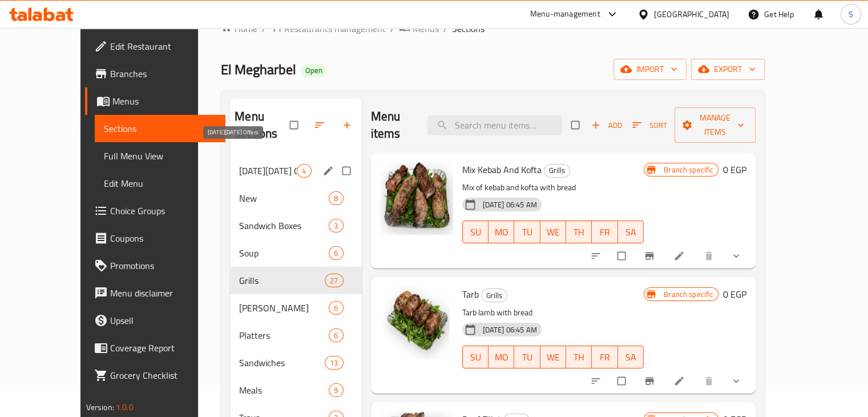 The image size is (868, 417). Describe the element at coordinates (727, 70) in the screenshot. I see `span: export` at that location.